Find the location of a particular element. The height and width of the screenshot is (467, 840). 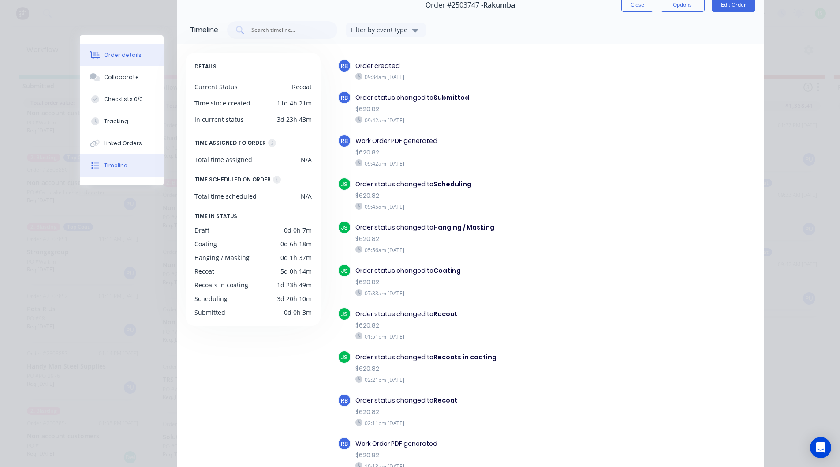

div: 5d 0h 14m is located at coordinates (296, 271).